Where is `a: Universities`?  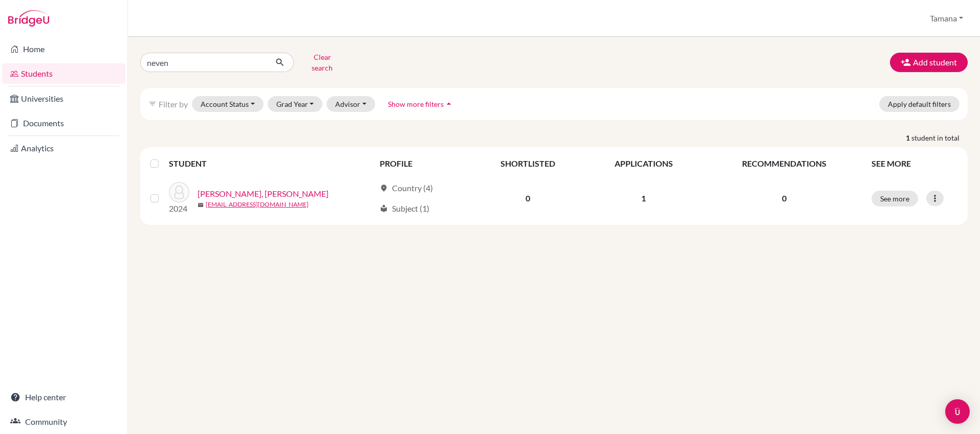
a: Universities is located at coordinates (64, 99).